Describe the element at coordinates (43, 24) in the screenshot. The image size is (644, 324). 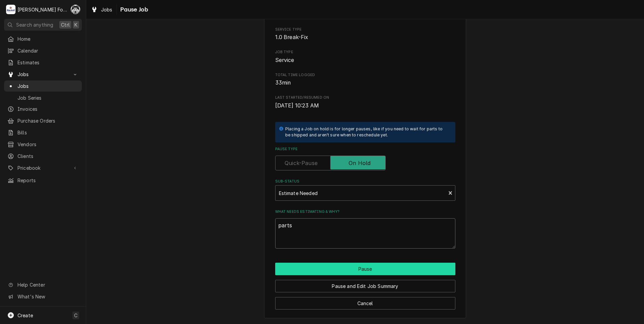
I see `button: Search anythingCtrlK` at that location.